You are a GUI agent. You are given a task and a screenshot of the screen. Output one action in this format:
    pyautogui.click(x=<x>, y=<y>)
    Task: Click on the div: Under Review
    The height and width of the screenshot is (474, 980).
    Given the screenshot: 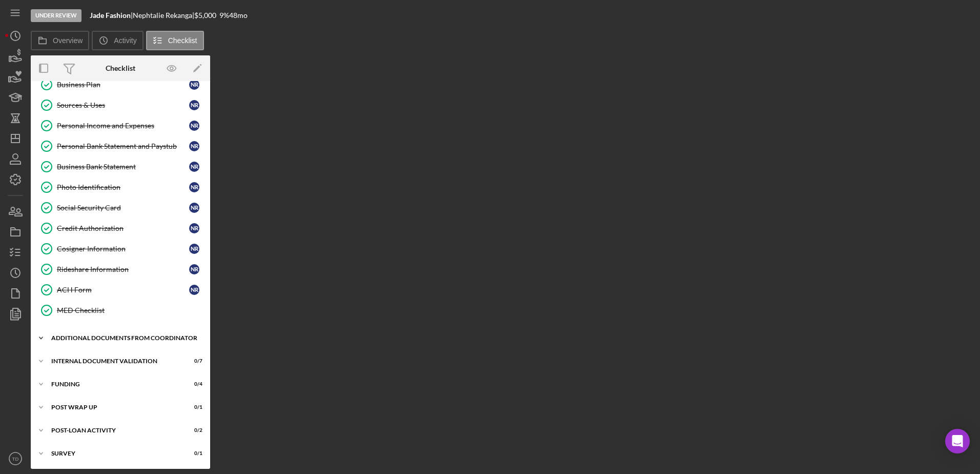 What is the action you would take?
    pyautogui.click(x=56, y=15)
    